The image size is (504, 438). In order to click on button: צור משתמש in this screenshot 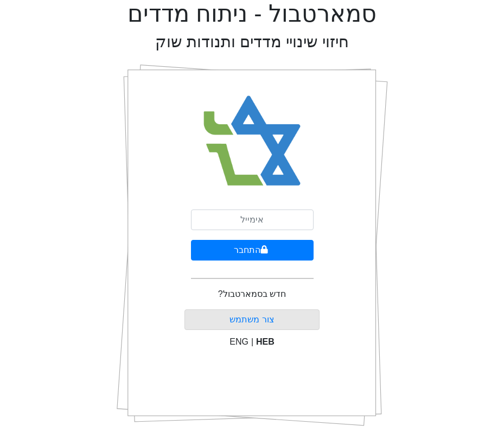, I will do `click(251, 319)`.